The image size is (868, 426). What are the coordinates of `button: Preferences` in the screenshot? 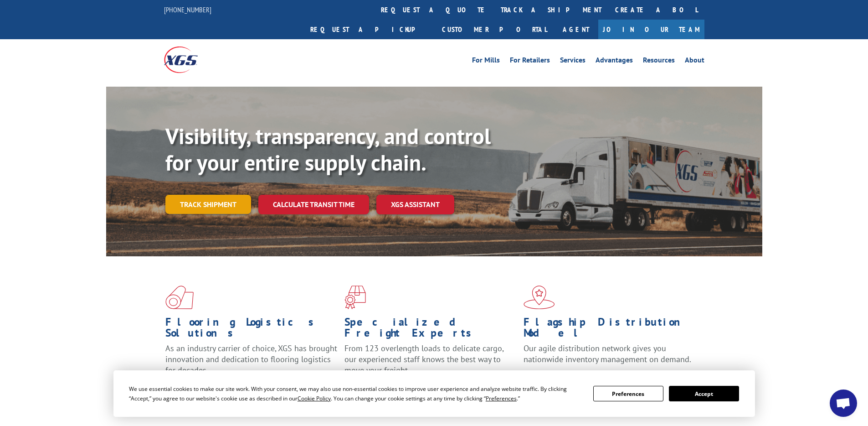 It's located at (628, 394).